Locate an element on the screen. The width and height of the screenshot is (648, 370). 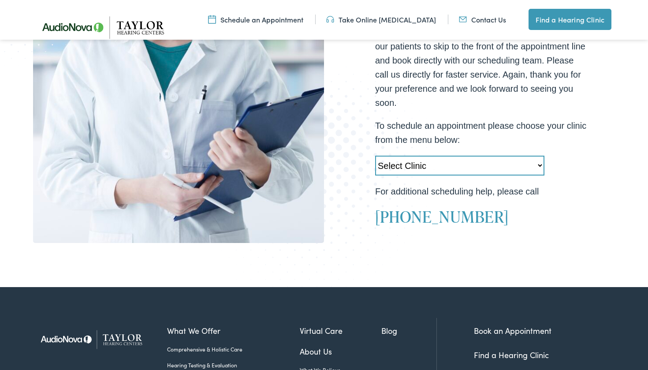
img: Bottom portion of a graphic image with a halftone pattern, adding to the site's aesthetic appeal. is located at coordinates (324, 185).